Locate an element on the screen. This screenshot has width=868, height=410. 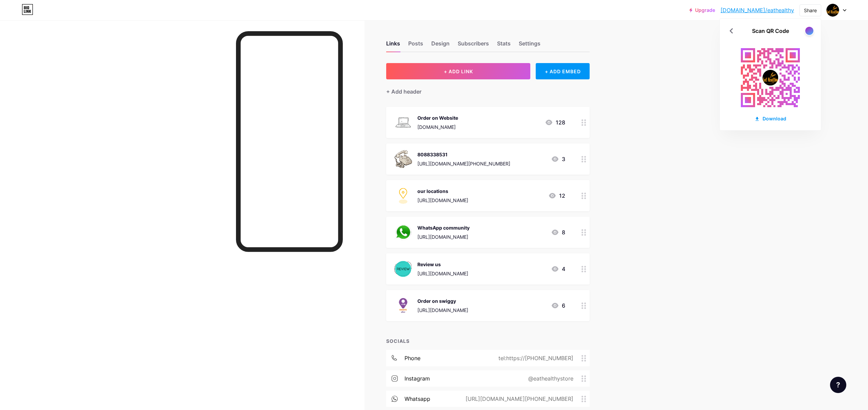
div: @eathealthystore is located at coordinates (550, 378).